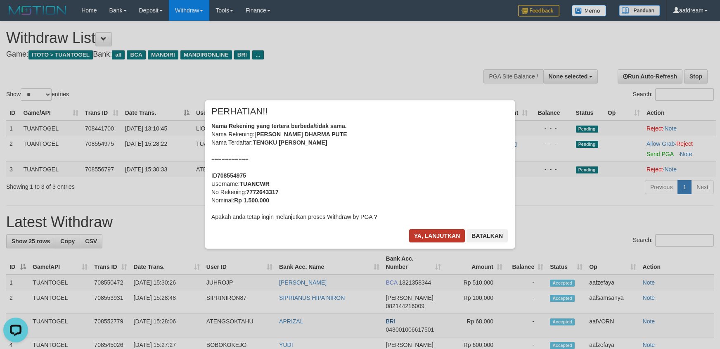  What do you see at coordinates (251, 200) in the screenshot?
I see `b: Rp 1.500.000` at bounding box center [251, 200].